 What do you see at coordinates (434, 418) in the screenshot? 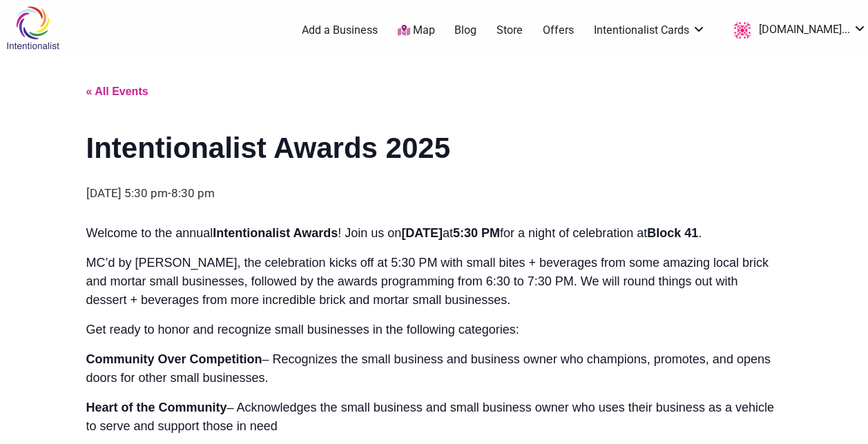
I see `p: – Acknowledges the small business and small business owner who uses their business as a vehicle t...` at bounding box center [434, 418].